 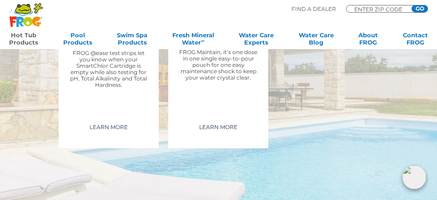 I want to click on a: Hot TubProducts, so click(x=24, y=40).